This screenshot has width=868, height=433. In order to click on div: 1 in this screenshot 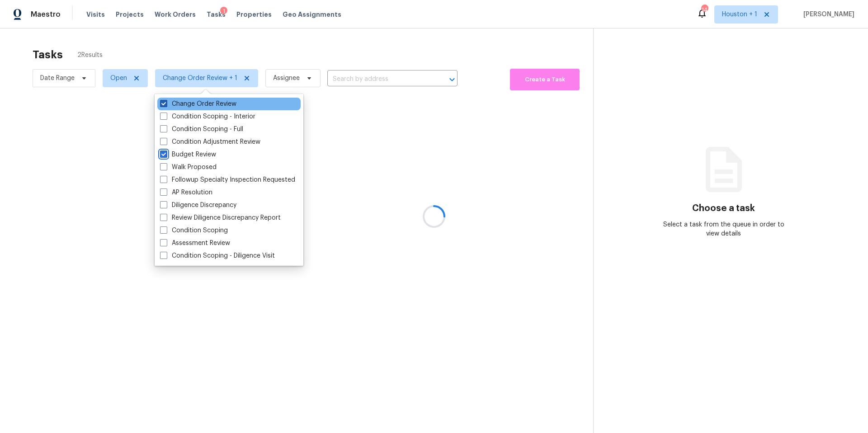, I will do `click(224, 11)`.